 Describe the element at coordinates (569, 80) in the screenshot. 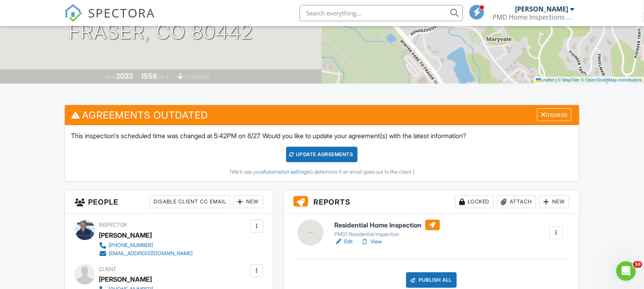

I see `a: © MapTiler` at that location.